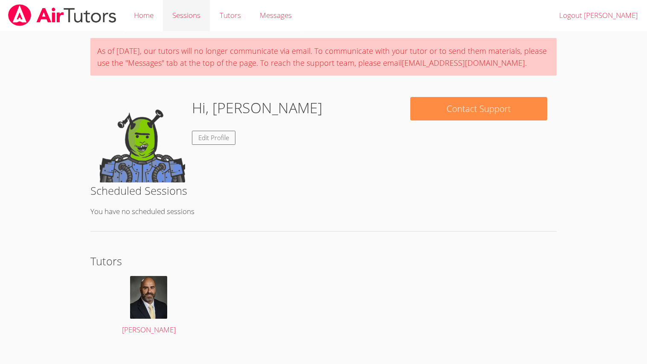 The image size is (647, 364). Describe the element at coordinates (149, 297) in the screenshot. I see `img: avatar.png` at that location.